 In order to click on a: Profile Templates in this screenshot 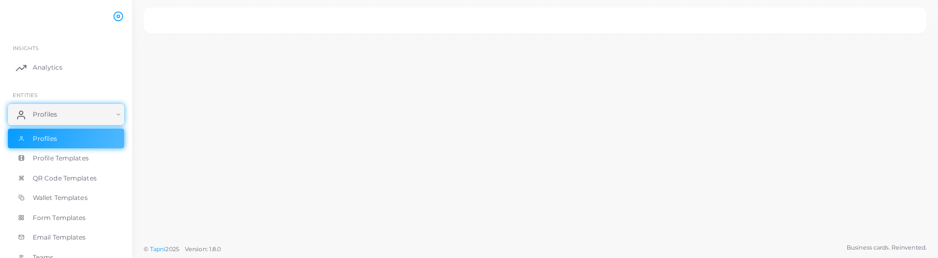, I will do `click(66, 158)`.